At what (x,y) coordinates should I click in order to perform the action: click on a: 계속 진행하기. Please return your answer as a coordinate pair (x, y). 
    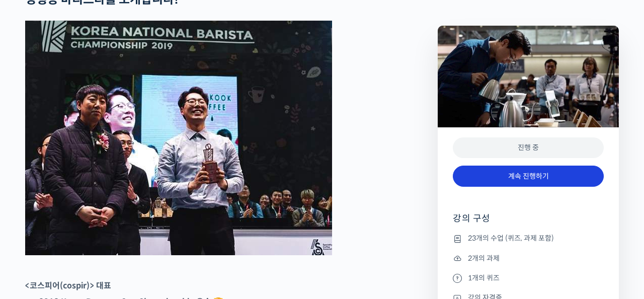
    Looking at the image, I should click on (528, 176).